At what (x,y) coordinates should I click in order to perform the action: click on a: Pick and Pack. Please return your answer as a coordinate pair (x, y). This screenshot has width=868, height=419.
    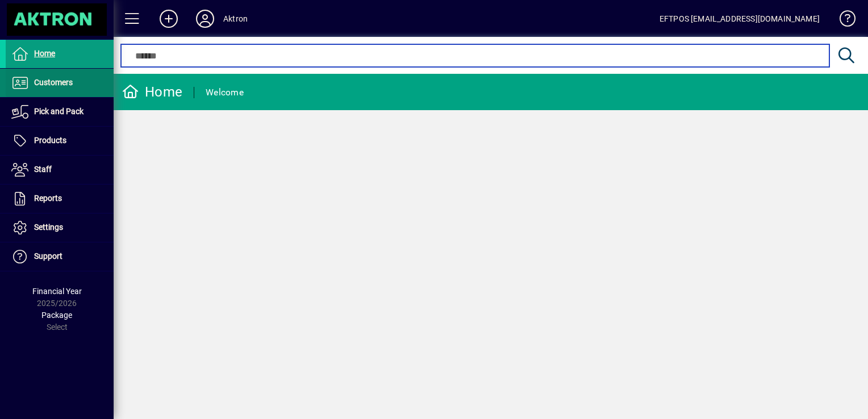
    Looking at the image, I should click on (59, 112).